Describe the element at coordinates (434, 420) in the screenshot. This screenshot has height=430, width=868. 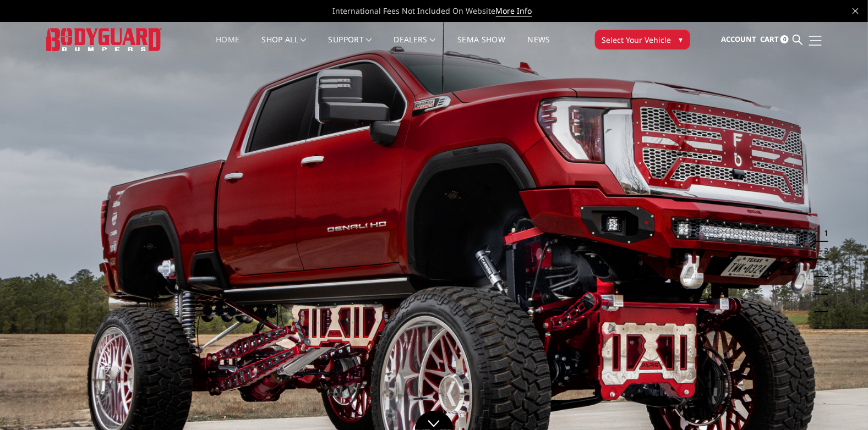
I see `a: Click to Down` at that location.